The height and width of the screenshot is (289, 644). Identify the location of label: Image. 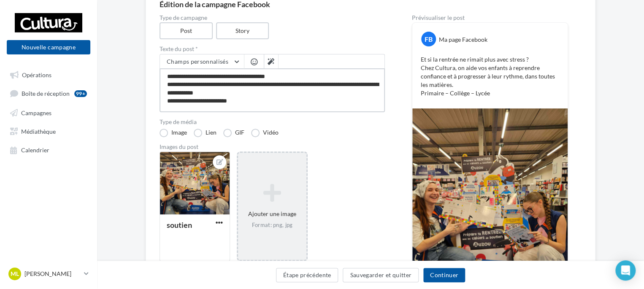
(173, 133).